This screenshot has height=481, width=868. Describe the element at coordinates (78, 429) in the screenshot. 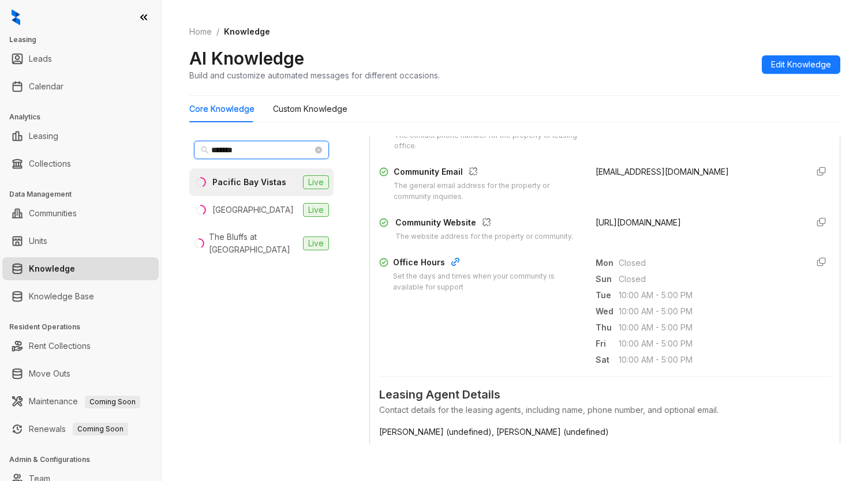

I see `a: RenewalsComing Soon` at that location.